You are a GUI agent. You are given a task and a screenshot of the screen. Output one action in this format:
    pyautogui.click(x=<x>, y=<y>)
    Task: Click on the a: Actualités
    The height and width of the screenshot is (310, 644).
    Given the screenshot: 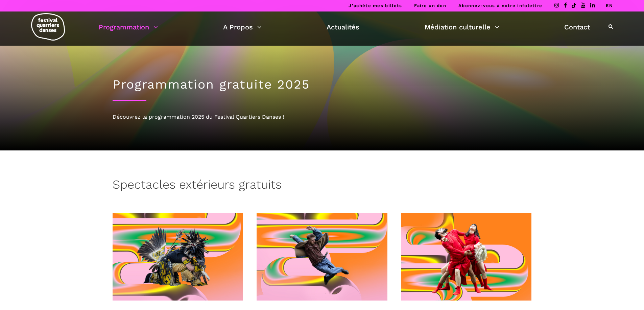 What is the action you would take?
    pyautogui.click(x=343, y=27)
    